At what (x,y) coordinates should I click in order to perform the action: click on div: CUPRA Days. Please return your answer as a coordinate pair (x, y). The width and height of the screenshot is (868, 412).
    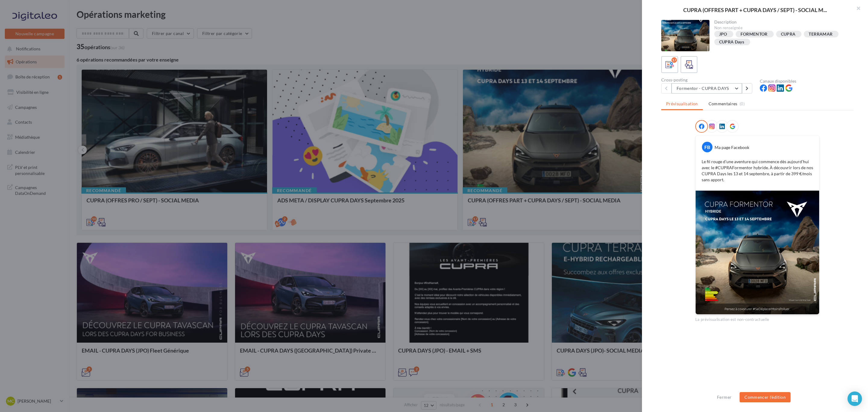
    Looking at the image, I should click on (731, 42).